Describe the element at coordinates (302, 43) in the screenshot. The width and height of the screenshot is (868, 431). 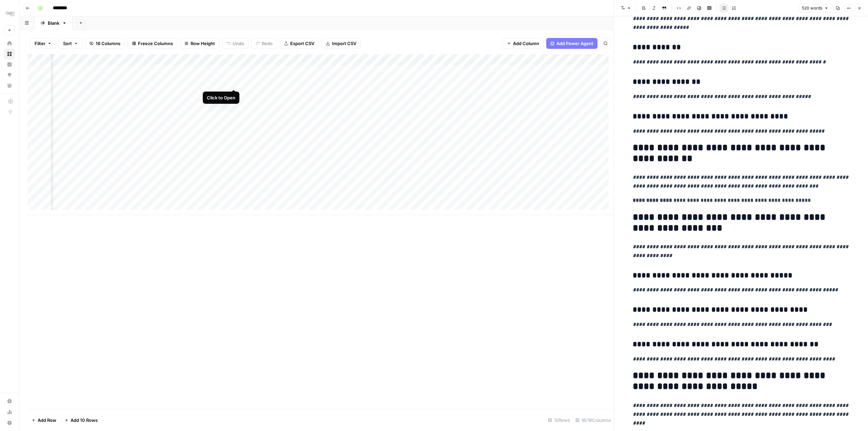
I see `span: Export CSV` at that location.